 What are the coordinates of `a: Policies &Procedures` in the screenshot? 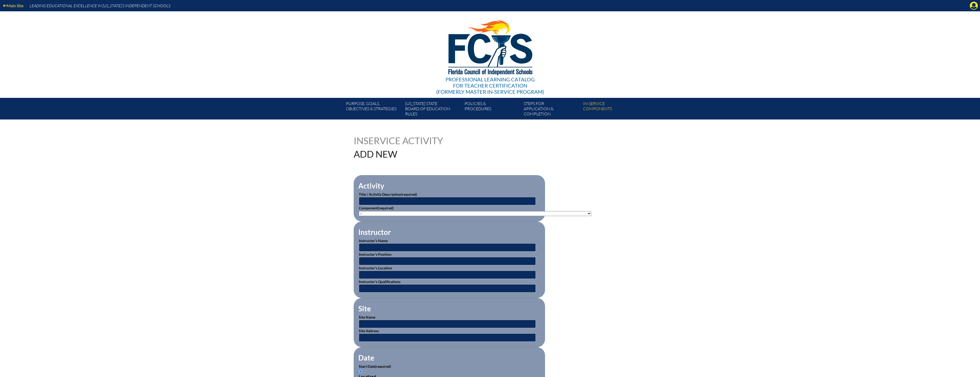 It's located at (492, 110).